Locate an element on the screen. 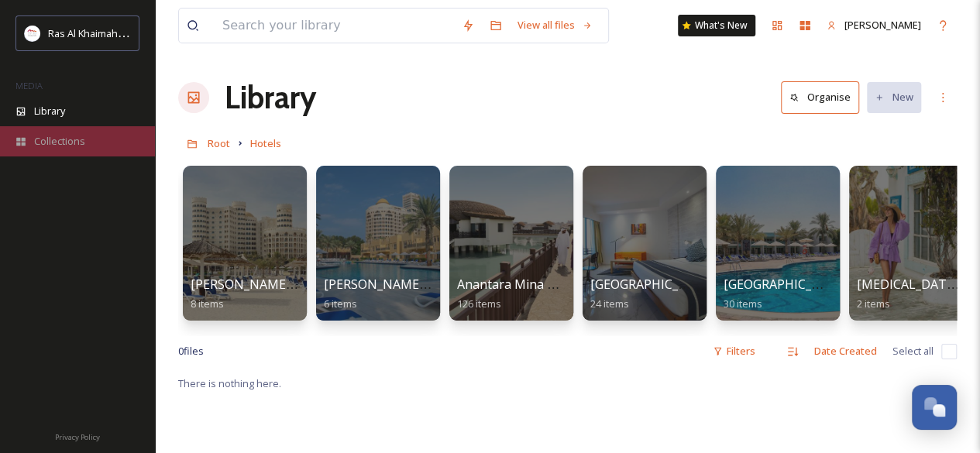 The width and height of the screenshot is (980, 453). img: Logo_RAKTDA_RGB-01.png is located at coordinates (32, 33).